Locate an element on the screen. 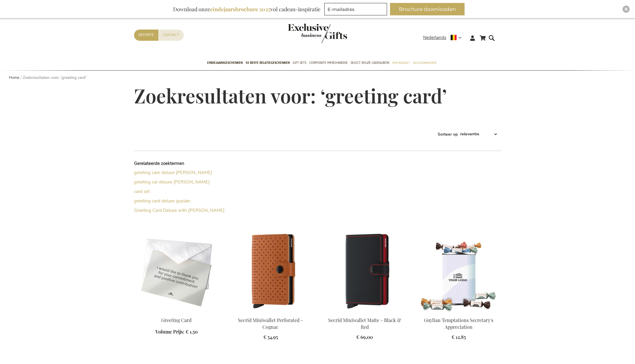 Image resolution: width=635 pixels, height=364 pixels. form: marketing offers and promotions is located at coordinates (356, 10).